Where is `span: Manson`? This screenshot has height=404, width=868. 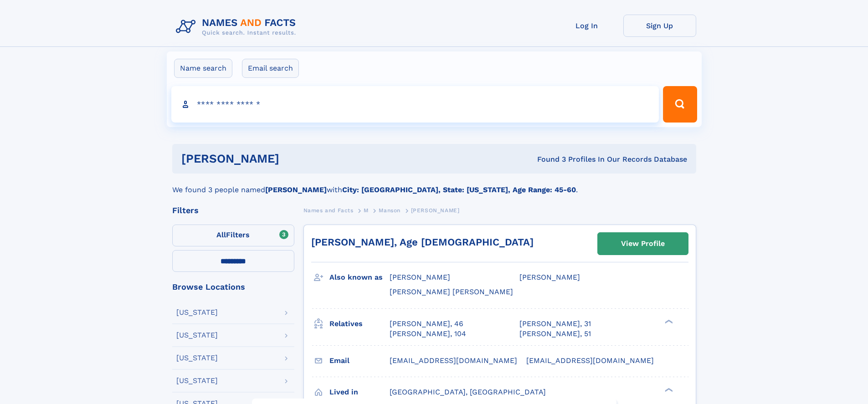
span: Manson is located at coordinates (390, 211).